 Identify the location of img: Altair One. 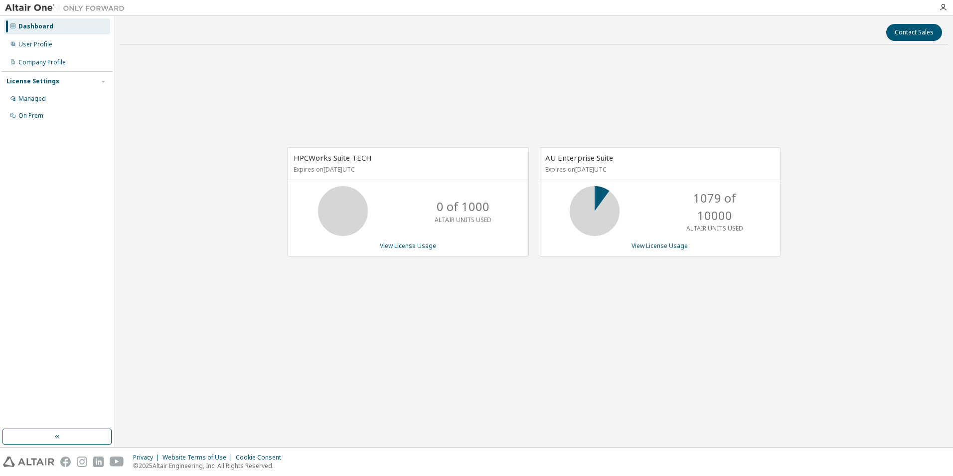
(67, 8).